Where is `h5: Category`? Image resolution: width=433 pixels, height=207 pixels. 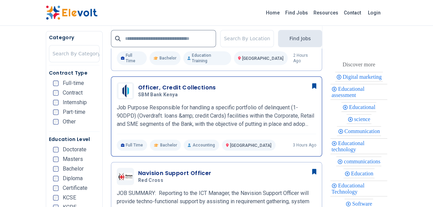 h5: Category is located at coordinates (74, 38).